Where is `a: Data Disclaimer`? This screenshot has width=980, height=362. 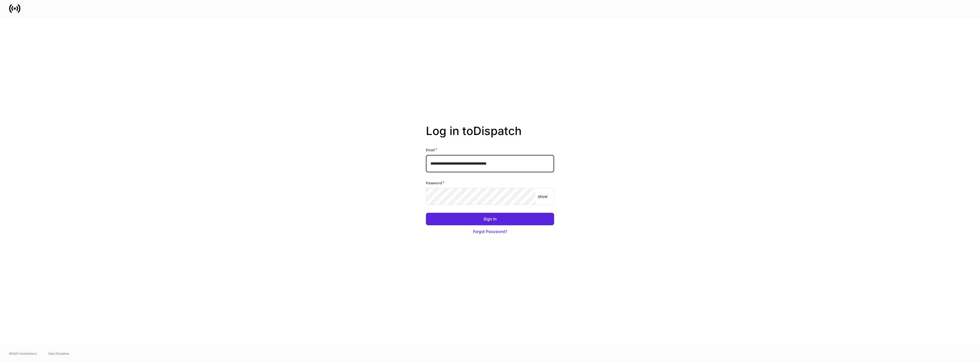 a: Data Disclaimer is located at coordinates (59, 354).